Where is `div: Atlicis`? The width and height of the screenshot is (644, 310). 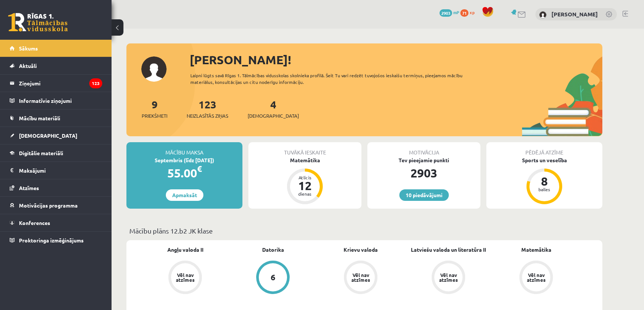
div: Atlicis is located at coordinates (305, 178).